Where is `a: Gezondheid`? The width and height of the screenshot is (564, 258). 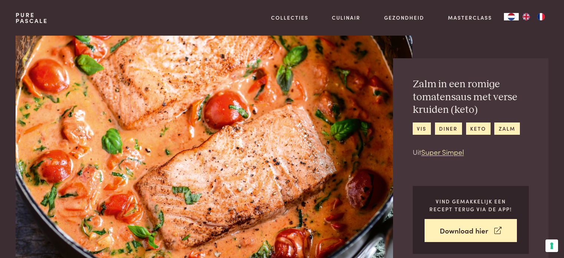
a: Gezondheid is located at coordinates (404, 17).